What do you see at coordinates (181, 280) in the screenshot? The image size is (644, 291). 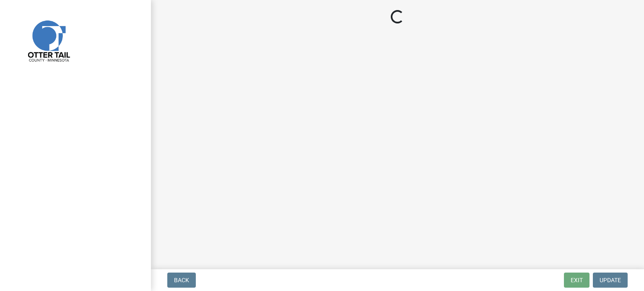 I see `button: Back` at bounding box center [181, 280].